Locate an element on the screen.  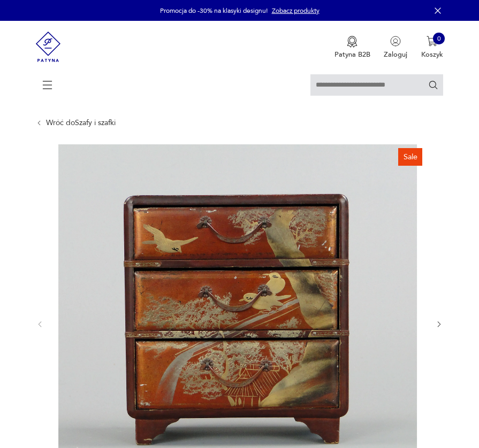
div: Sale is located at coordinates (410, 157).